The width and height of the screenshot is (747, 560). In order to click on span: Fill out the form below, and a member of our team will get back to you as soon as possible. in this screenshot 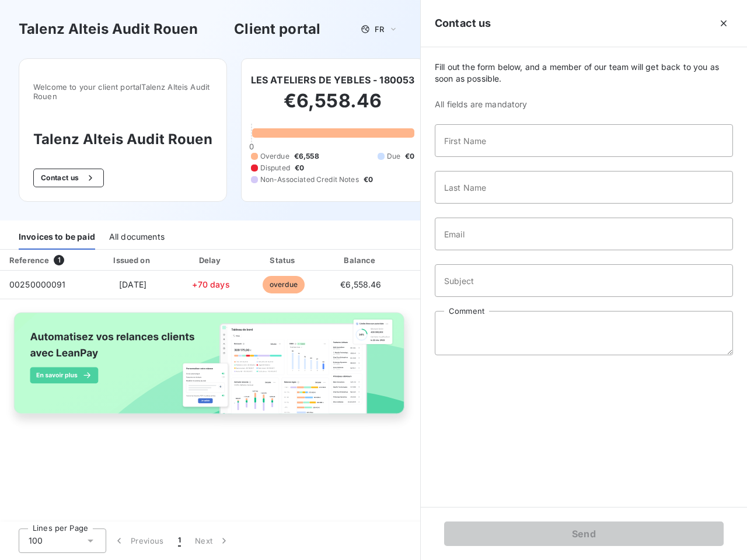, I will do `click(584, 73)`.